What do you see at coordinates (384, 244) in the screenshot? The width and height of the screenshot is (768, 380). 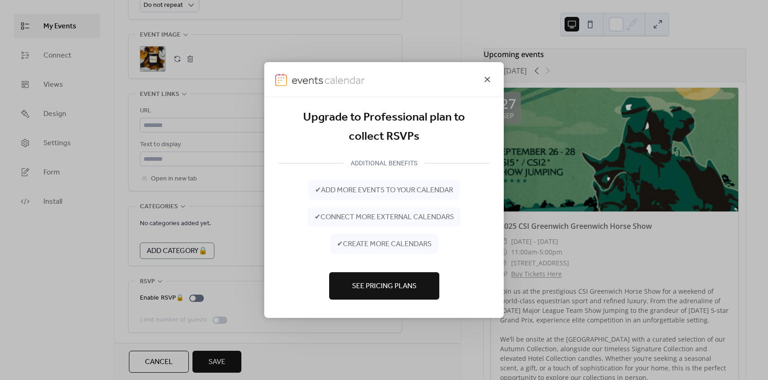 I see `span: ✔ create more calendars` at bounding box center [384, 244].